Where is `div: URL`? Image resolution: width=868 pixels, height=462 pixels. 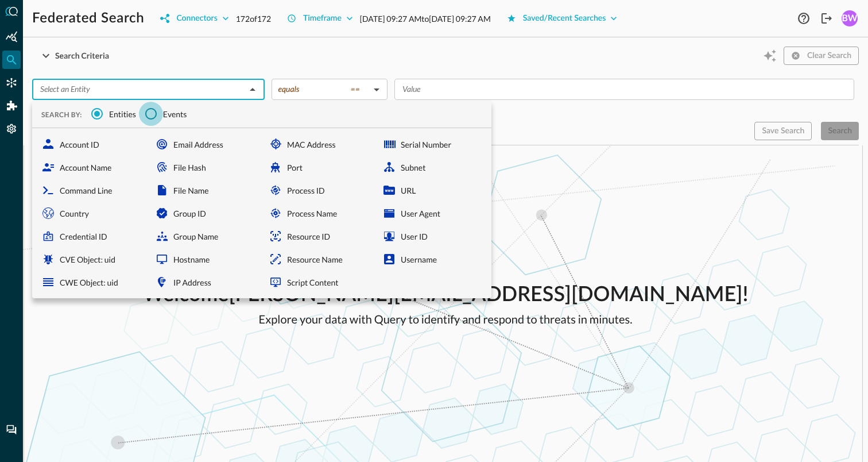
div: URL is located at coordinates (433, 190).